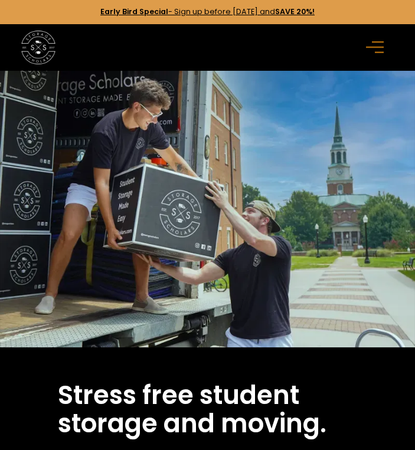 This screenshot has width=415, height=450. Describe the element at coordinates (134, 11) in the screenshot. I see `strong: Early Bird Special` at that location.